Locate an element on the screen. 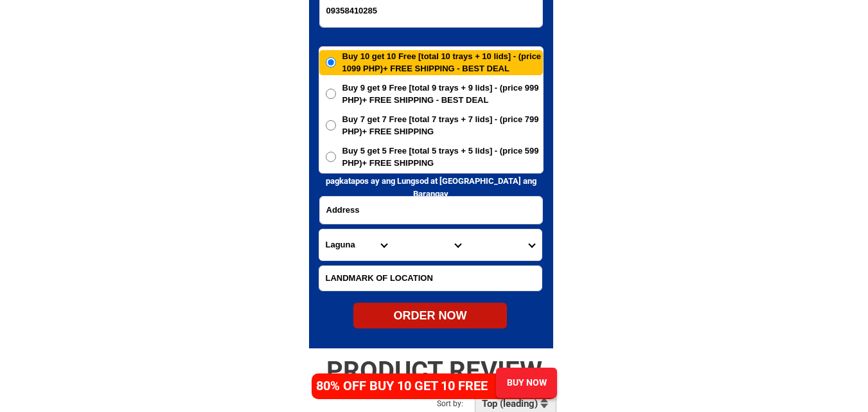 The image size is (868, 412). input: Buy 7 get 7 Free [total 7 trays + 7 lids] - (price 799 PHP)+ FREE SHIPPING is located at coordinates (331, 125).